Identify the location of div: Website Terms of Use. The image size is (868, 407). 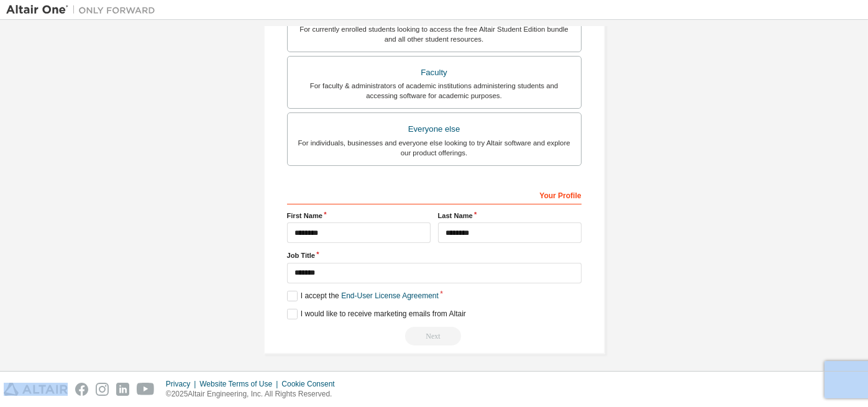
(241, 384).